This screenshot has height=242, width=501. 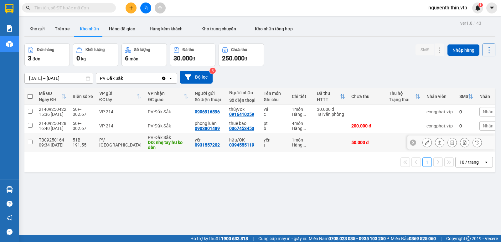 What do you see at coordinates (357, 238) in the screenshot?
I see `strong: 0708 023 035 - 0935 103 250` at bounding box center [357, 238].